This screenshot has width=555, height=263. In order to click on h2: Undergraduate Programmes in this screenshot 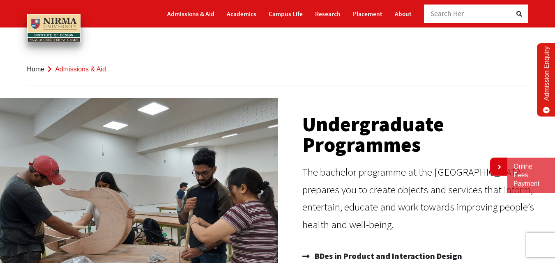, I will do `click(424, 135)`.